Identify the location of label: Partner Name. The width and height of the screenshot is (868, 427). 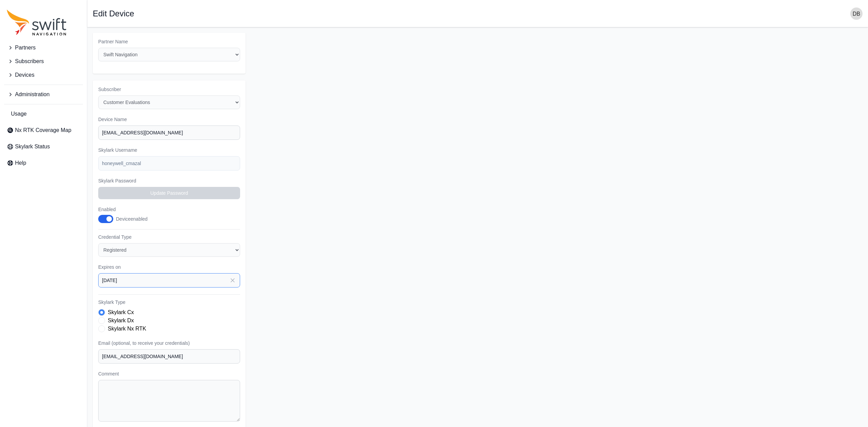
(170, 42).